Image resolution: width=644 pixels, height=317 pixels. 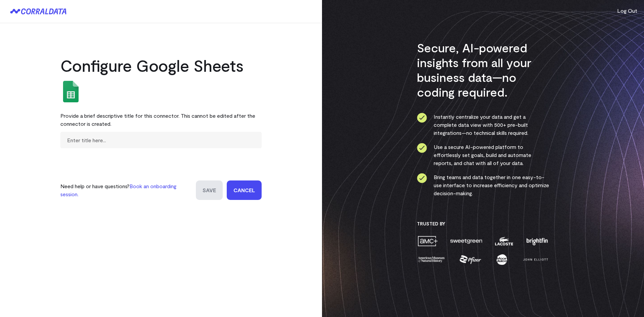 What do you see at coordinates (483, 155) in the screenshot?
I see `li: Use a secure AI-powered platform to effortlessly set goals, build and automate reports, and chat ...` at bounding box center [483, 155].